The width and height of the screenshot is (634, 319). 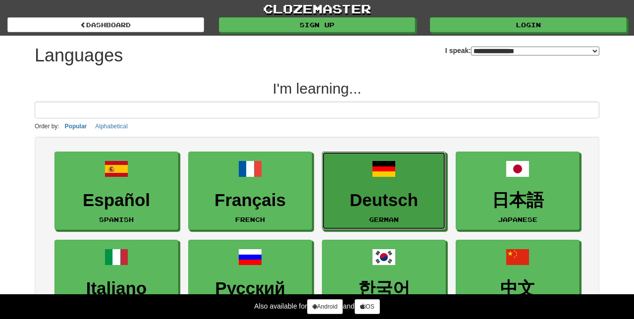 I want to click on h2: I'm learning..., so click(x=317, y=88).